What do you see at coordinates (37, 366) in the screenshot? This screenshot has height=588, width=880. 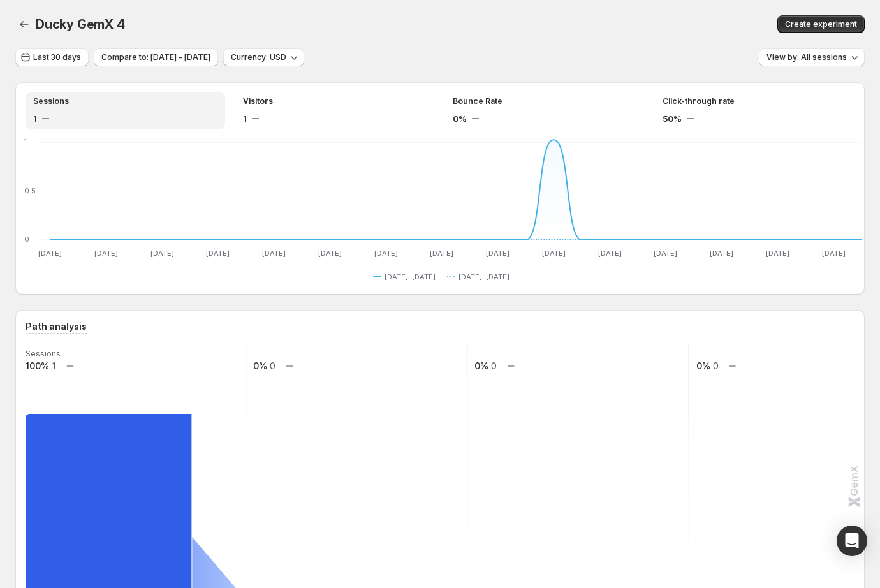 I see `text: 100%` at bounding box center [37, 366].